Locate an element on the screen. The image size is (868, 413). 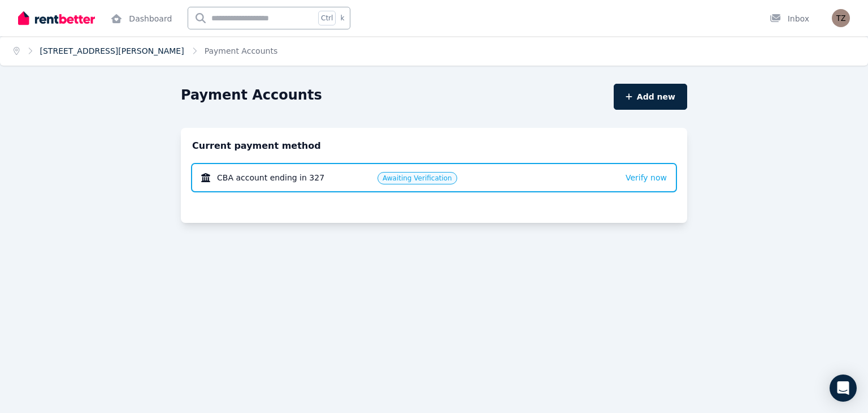
span: k is located at coordinates (342, 18).